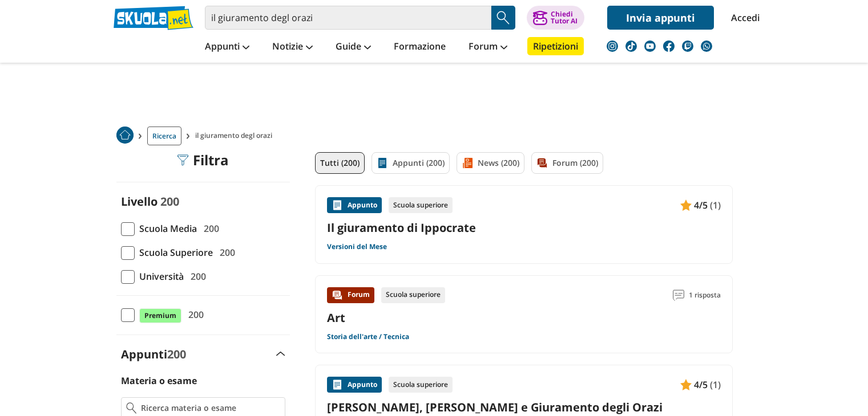 The width and height of the screenshot is (868, 416). I want to click on a: Accedi, so click(743, 18).